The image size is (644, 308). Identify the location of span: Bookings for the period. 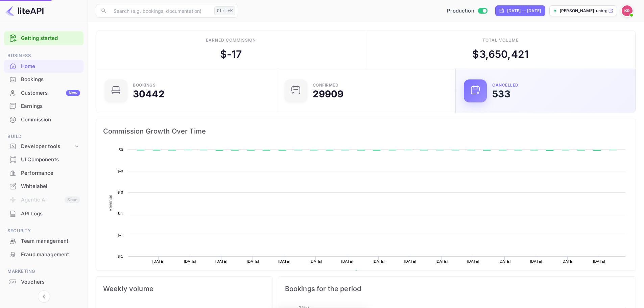
(457, 288).